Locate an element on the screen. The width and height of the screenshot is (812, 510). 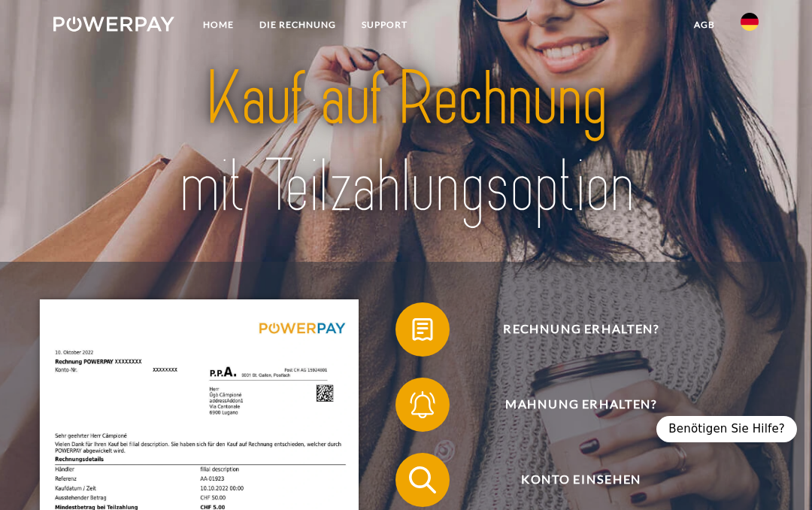
a: Rechnung erhalten? is located at coordinates (571, 329).